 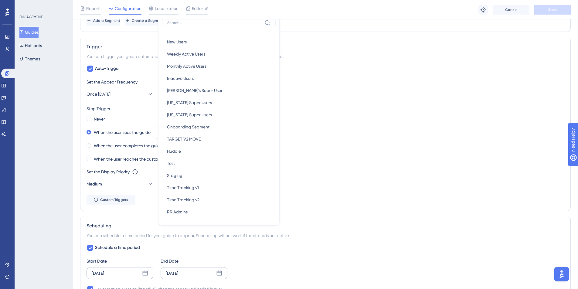 I want to click on button: RR Admins, so click(x=219, y=212).